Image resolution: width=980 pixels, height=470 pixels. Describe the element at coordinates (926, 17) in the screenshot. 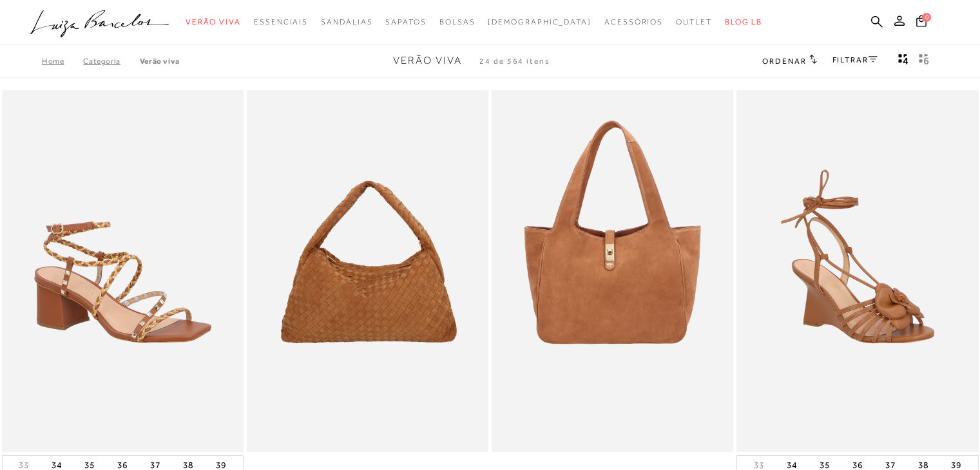

I see `span: 0` at that location.